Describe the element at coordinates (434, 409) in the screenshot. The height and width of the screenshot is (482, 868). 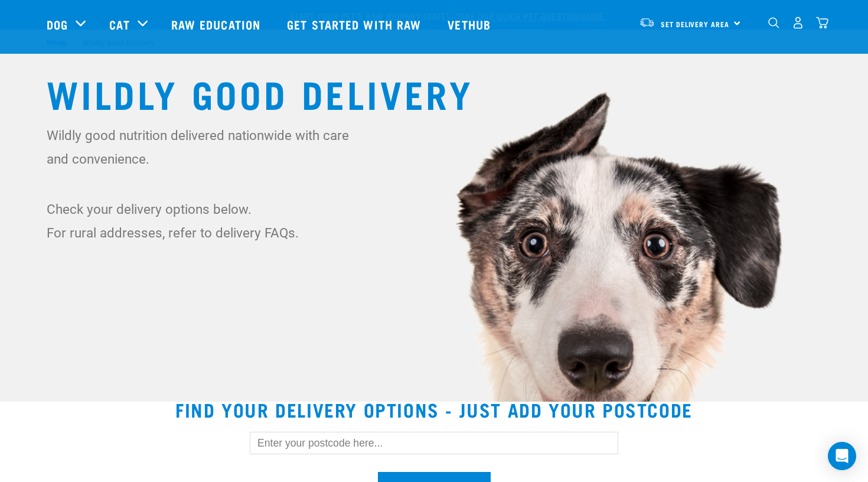
I see `h2: Find your delivery options - just add your postcode` at that location.